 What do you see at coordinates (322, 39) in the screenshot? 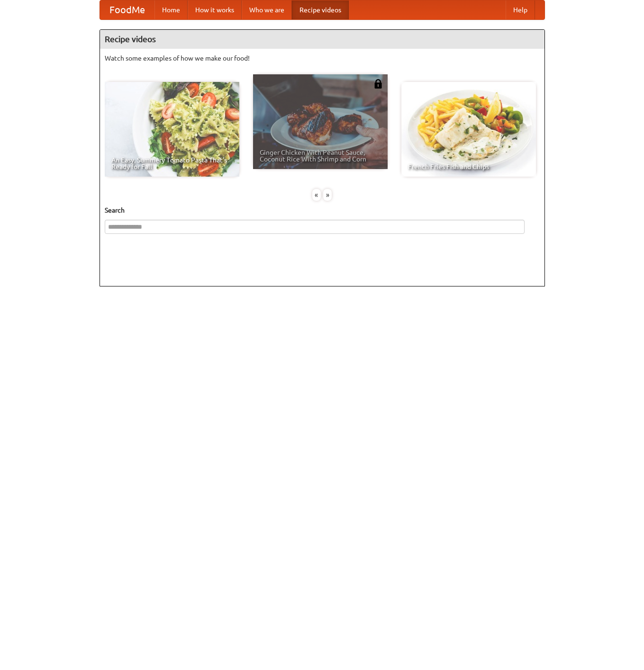
I see `h4: Recipe videos` at bounding box center [322, 39].